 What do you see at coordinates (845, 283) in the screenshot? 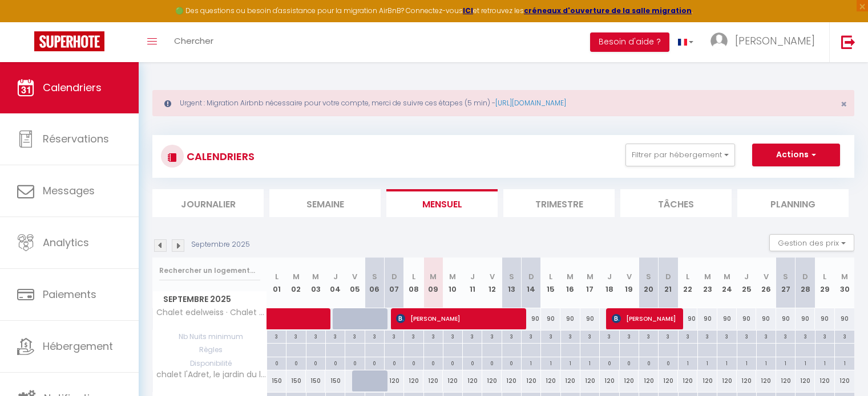
I see `th: 30` at bounding box center [845, 283].